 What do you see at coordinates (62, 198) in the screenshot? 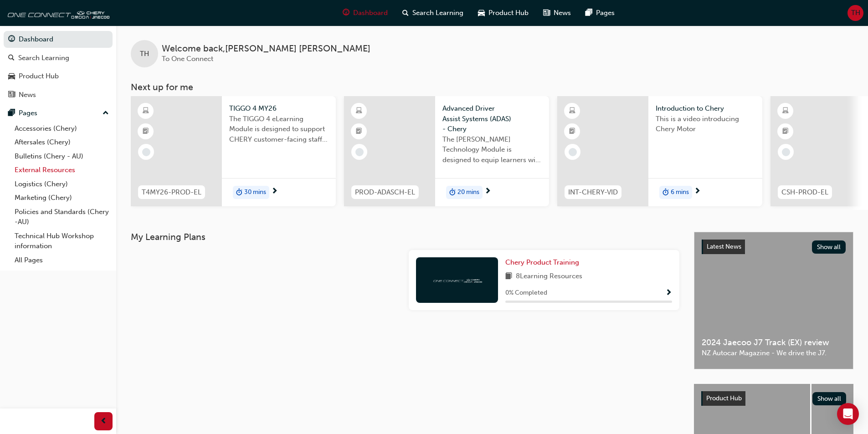
I see `a: Marketing (Chery)` at bounding box center [62, 198].